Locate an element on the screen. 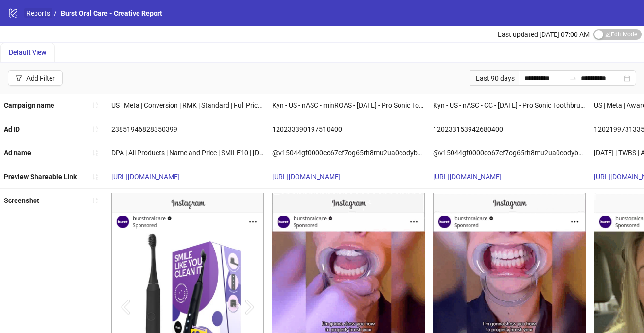 Image resolution: width=644 pixels, height=333 pixels. b: Campaign name is located at coordinates (29, 106).